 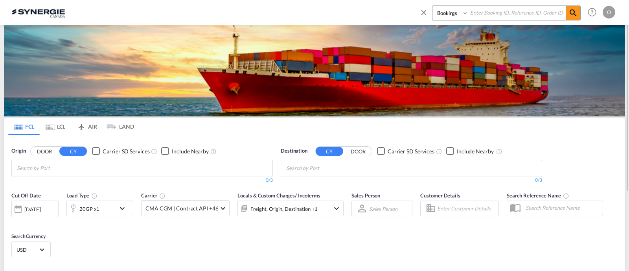 I want to click on span: Customer Details, so click(x=440, y=195).